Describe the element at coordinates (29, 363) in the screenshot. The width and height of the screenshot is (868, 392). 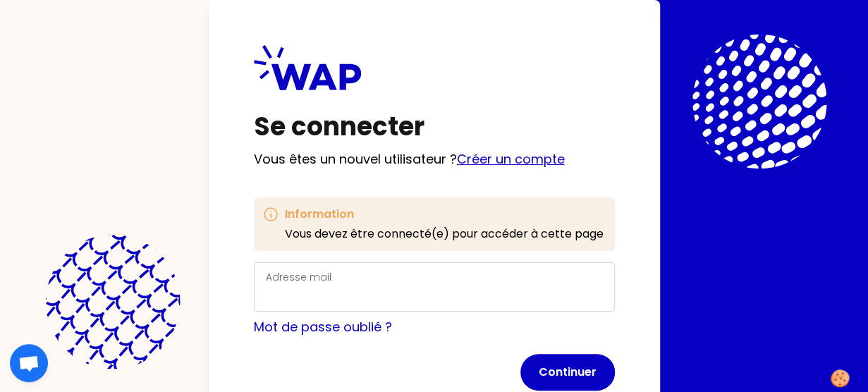
I see `div: Ouvrir le chat` at that location.